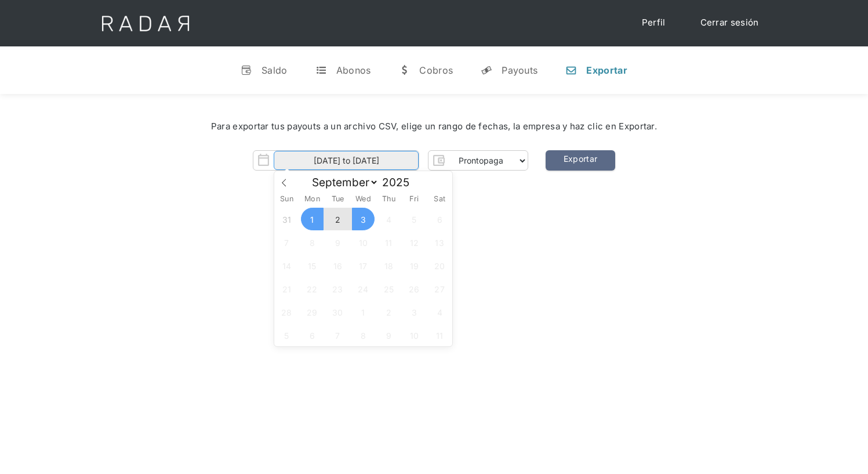 This screenshot has width=868, height=474. What do you see at coordinates (389, 218) in the screenshot?
I see `span: September 4, 2025` at bounding box center [389, 218].